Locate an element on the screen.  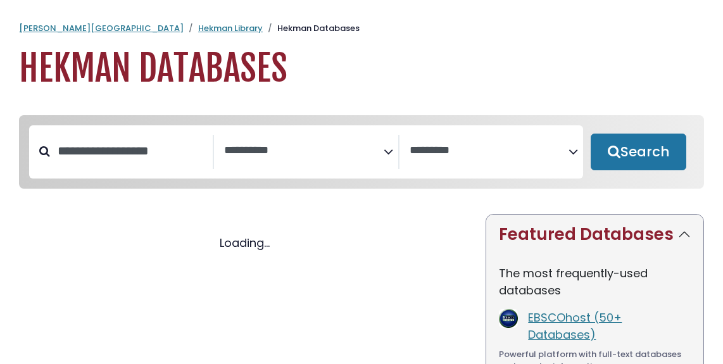
div: Loading... is located at coordinates (244, 242).